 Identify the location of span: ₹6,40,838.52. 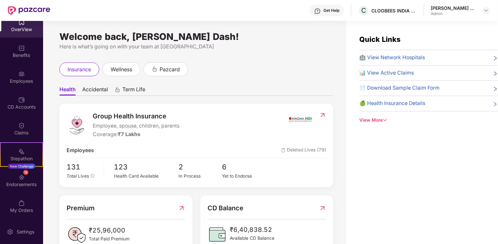
(252, 229).